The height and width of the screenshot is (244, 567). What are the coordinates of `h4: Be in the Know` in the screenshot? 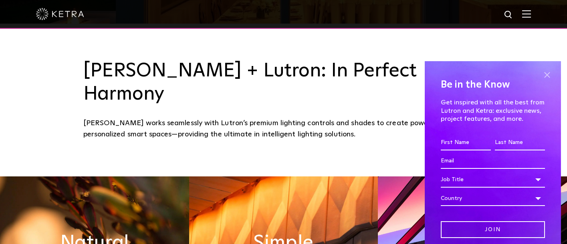 It's located at (493, 85).